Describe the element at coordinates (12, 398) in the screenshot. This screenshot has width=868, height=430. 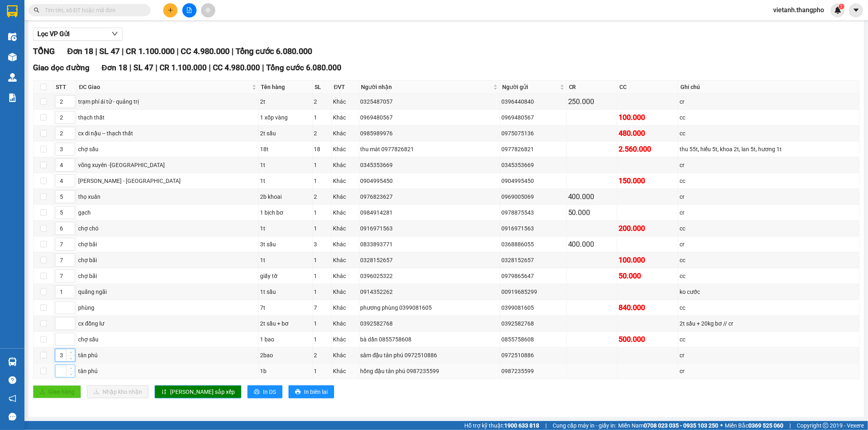
I see `span: notification` at that location.